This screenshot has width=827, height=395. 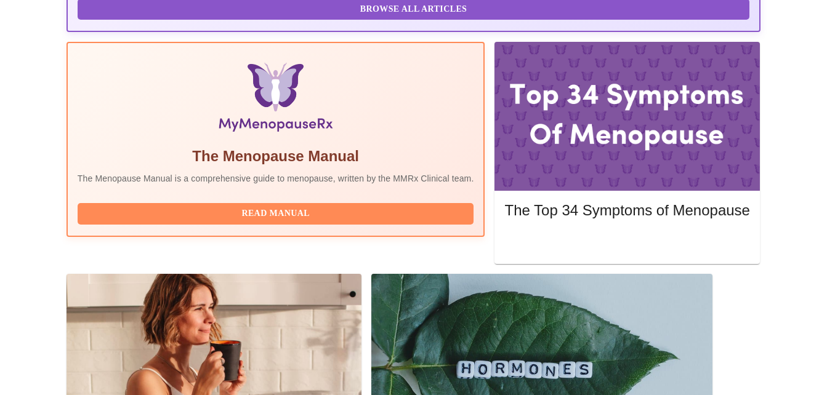 What do you see at coordinates (628, 241) in the screenshot?
I see `a: Read More` at bounding box center [628, 241].